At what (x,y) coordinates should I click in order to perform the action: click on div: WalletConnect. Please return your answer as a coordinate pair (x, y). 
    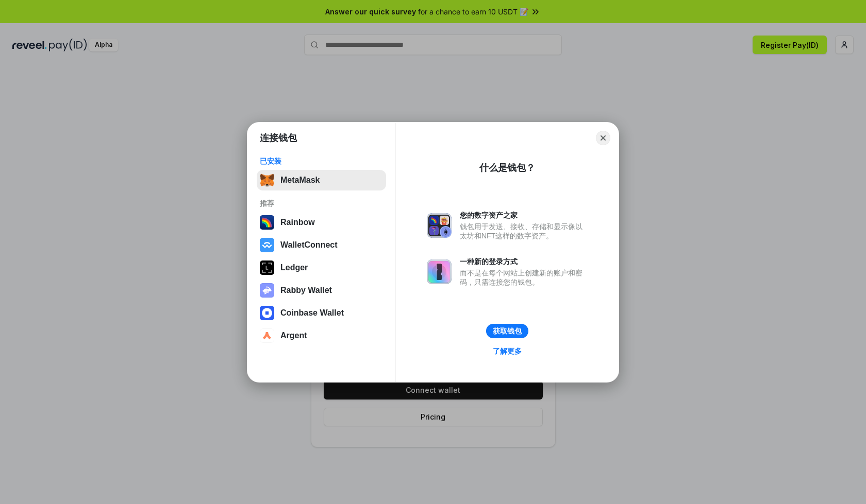
    Looking at the image, I should click on (309, 245).